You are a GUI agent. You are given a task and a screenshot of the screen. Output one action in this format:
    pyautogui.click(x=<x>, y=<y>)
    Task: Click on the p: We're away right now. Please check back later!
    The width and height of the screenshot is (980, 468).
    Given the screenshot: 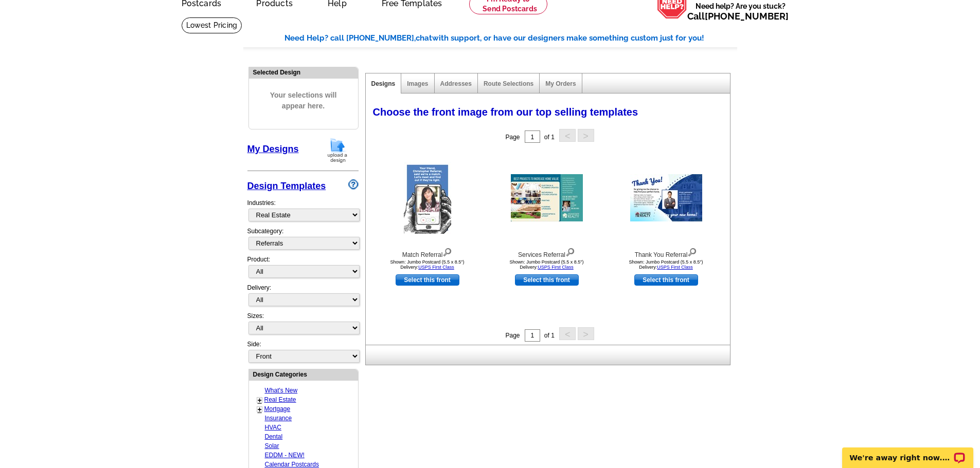 What is the action you would take?
    pyautogui.click(x=66, y=22)
    